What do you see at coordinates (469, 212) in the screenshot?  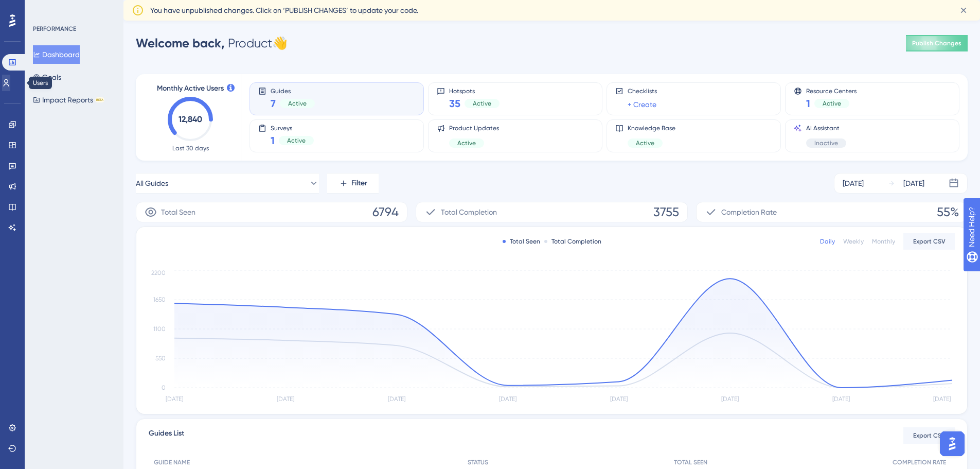 I see `span: Total Completion` at bounding box center [469, 212].